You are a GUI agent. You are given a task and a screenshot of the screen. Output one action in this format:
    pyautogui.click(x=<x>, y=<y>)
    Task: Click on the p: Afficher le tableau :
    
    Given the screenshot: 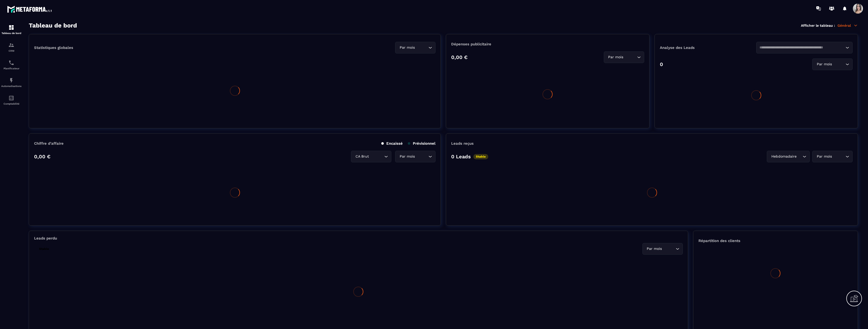 What is the action you would take?
    pyautogui.click(x=818, y=25)
    